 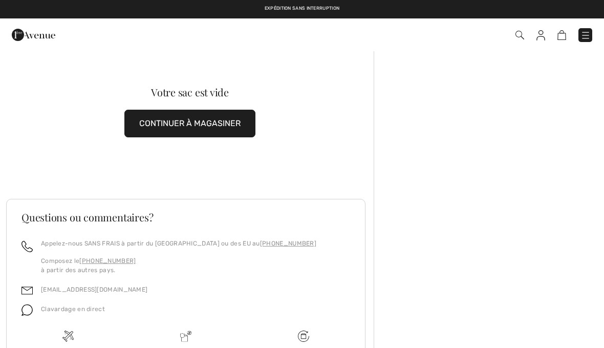 I want to click on img: Menu, so click(x=586, y=35).